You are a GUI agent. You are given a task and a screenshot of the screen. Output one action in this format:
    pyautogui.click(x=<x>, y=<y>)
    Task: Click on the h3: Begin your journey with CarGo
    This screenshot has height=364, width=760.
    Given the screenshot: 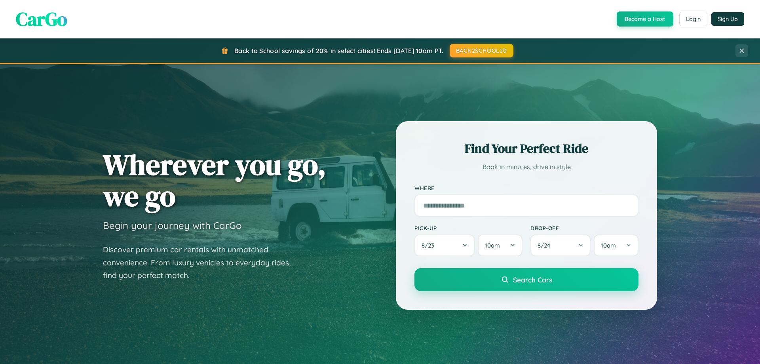 What is the action you would take?
    pyautogui.click(x=172, y=225)
    